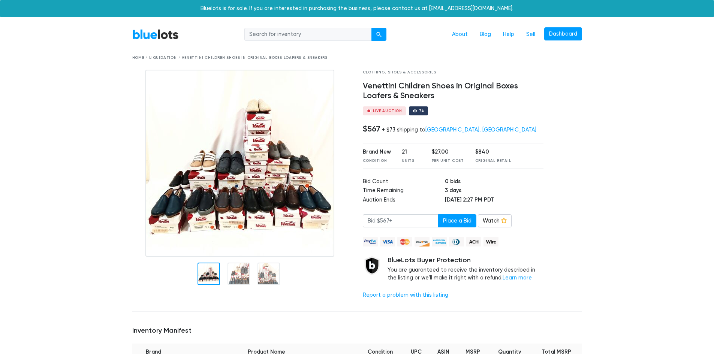  I want to click on div: $27.00, so click(448, 152).